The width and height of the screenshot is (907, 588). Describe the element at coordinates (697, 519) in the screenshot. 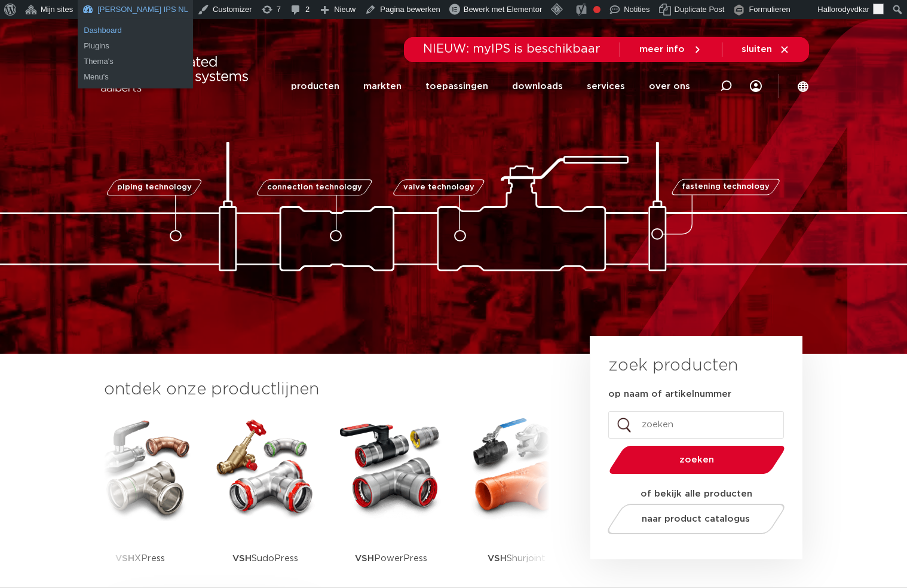

I see `span: naar product catalogus` at that location.